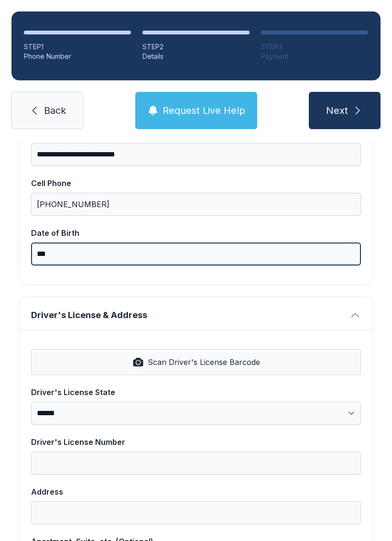 The width and height of the screenshot is (392, 541). I want to click on select: Driver's License State, so click(196, 413).